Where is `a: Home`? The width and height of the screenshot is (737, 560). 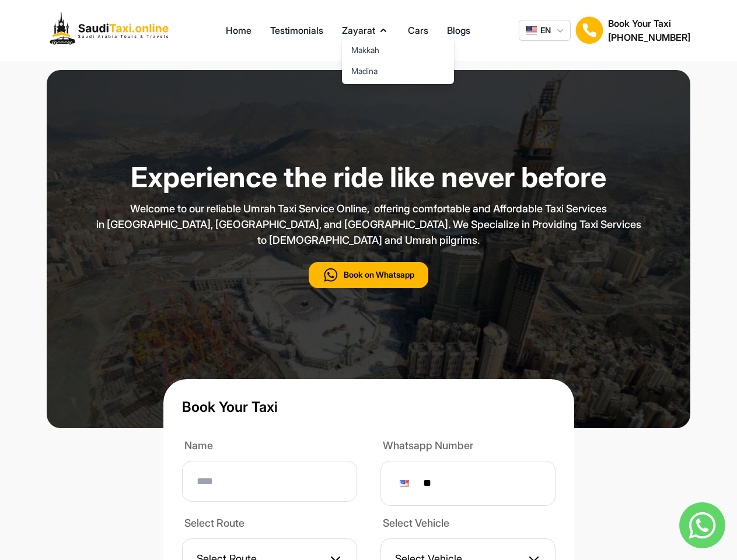 a: Home is located at coordinates (238, 30).